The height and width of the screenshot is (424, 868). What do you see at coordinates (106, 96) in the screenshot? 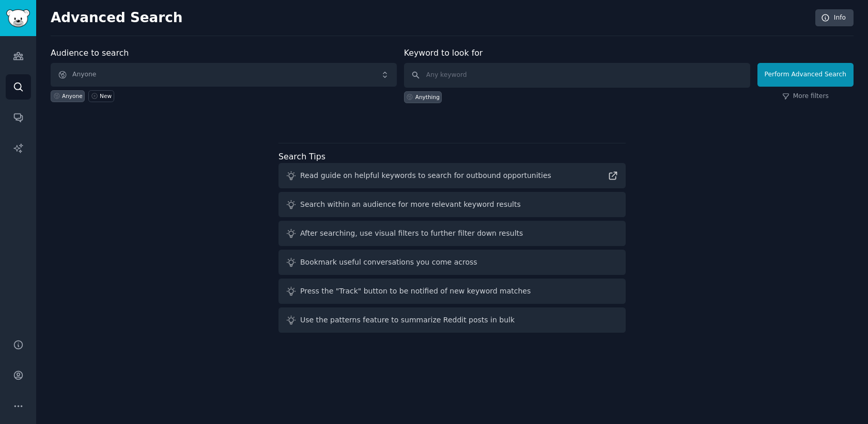
I see `div: New` at bounding box center [106, 96].